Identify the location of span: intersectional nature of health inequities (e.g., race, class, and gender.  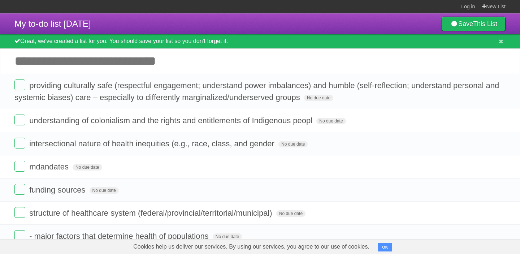
(153, 143).